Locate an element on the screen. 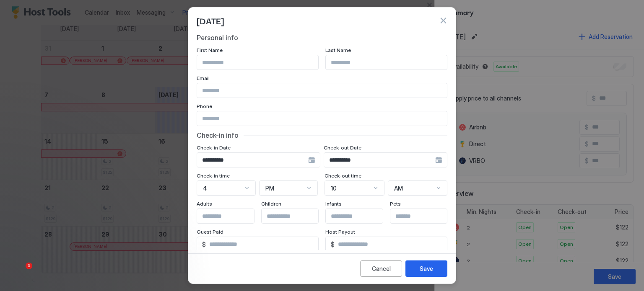  span: Personal info is located at coordinates (217, 38).